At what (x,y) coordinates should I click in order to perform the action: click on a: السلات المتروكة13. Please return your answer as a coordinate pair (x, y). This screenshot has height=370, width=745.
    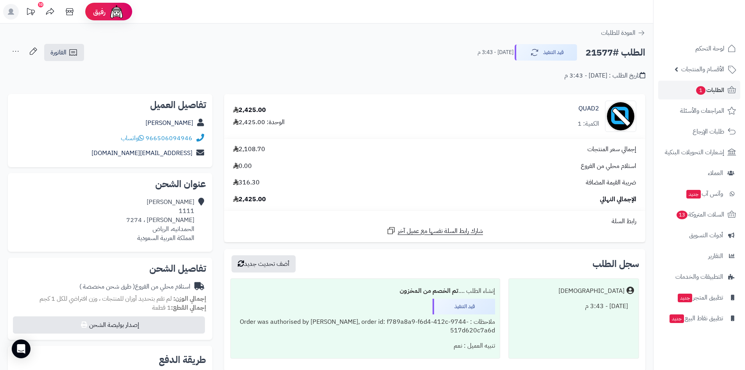
    Looking at the image, I should click on (699, 214).